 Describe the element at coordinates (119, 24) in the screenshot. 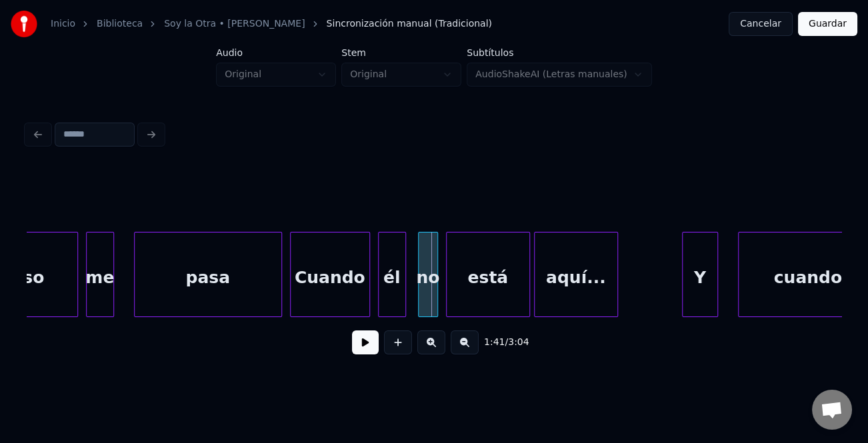

I see `a: Biblioteca` at that location.